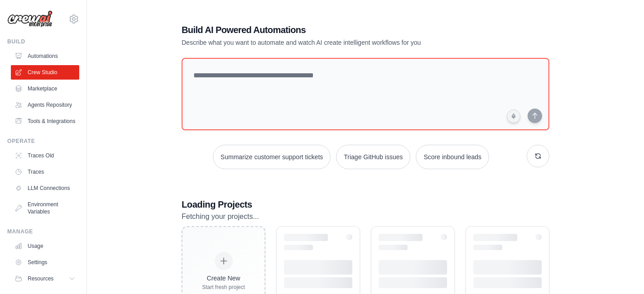 This screenshot has height=294, width=644. Describe the element at coordinates (223, 287) in the screenshot. I see `div: Start fresh project` at that location.